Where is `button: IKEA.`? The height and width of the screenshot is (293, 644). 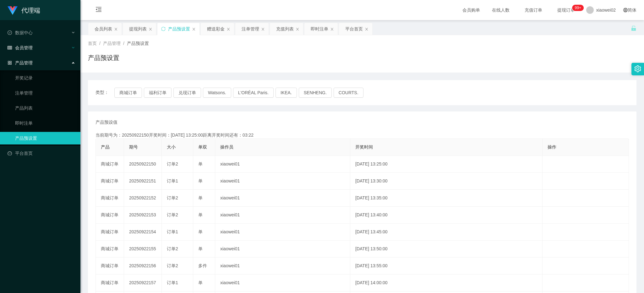
button: IKEA. is located at coordinates (286, 93).